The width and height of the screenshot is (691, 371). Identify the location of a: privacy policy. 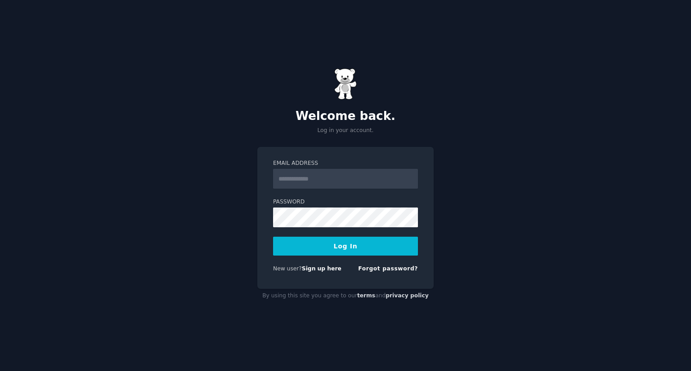
(407, 296).